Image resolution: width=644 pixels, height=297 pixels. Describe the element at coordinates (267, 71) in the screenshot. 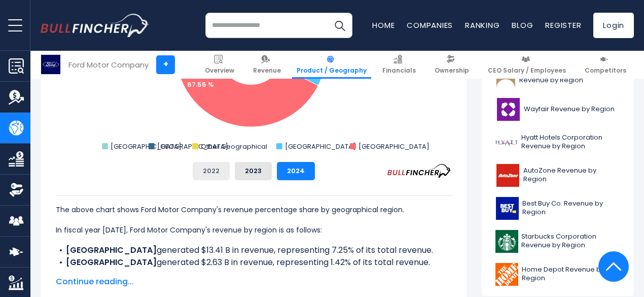

I see `span: Revenue` at that location.